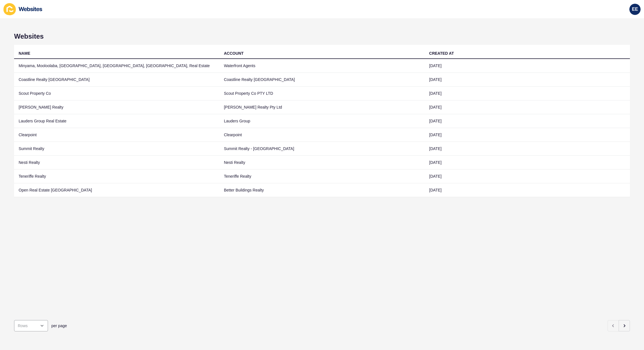 The height and width of the screenshot is (350, 644). Describe the element at coordinates (117, 121) in the screenshot. I see `td: Lauders Group Real Estate` at that location.